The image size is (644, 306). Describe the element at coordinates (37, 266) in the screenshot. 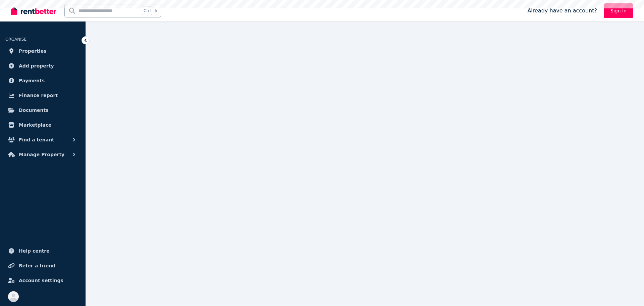

I see `span: Refer a friend` at that location.